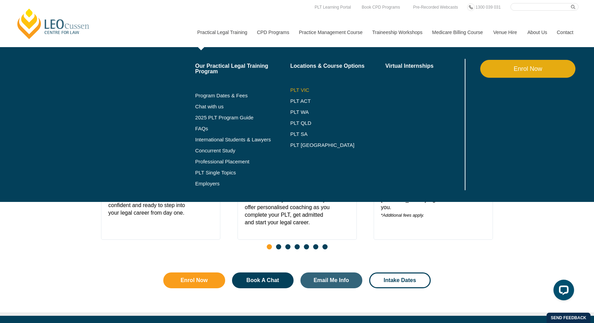  I want to click on a: PLT ACT, so click(338, 101).